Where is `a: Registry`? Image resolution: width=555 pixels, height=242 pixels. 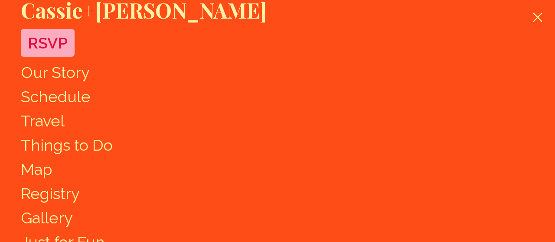
a: Registry is located at coordinates (50, 194).